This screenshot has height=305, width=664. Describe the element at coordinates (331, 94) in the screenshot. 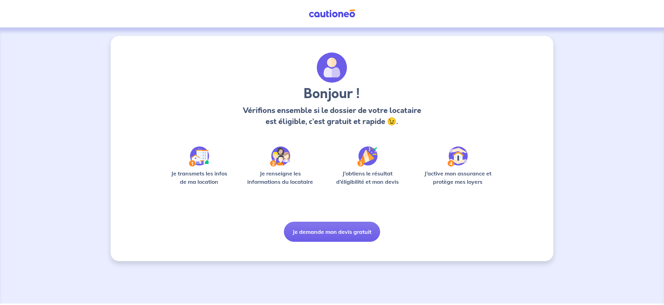

I see `h3: Bonjour !` at that location.